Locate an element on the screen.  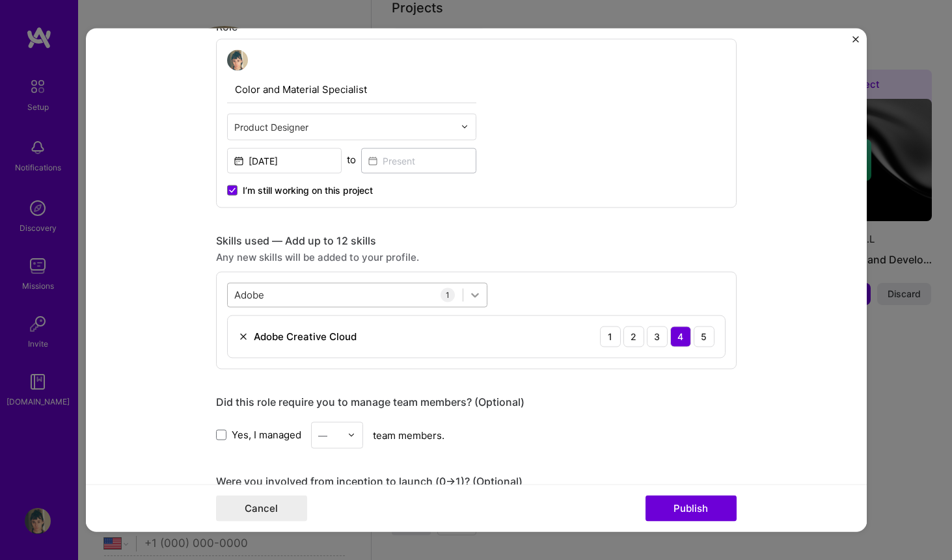
div: Role is located at coordinates (476, 26).